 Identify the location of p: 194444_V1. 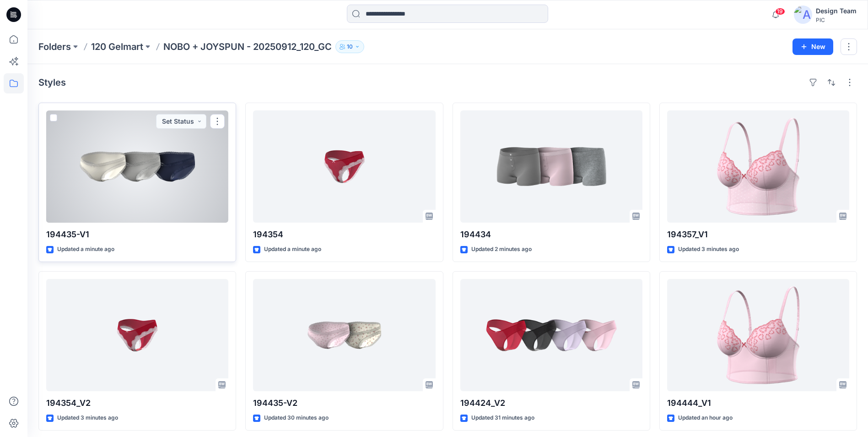
(758, 403).